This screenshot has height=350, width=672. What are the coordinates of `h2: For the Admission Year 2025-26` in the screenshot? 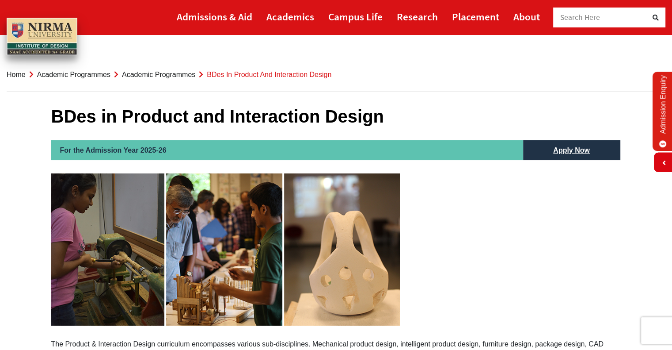 It's located at (287, 150).